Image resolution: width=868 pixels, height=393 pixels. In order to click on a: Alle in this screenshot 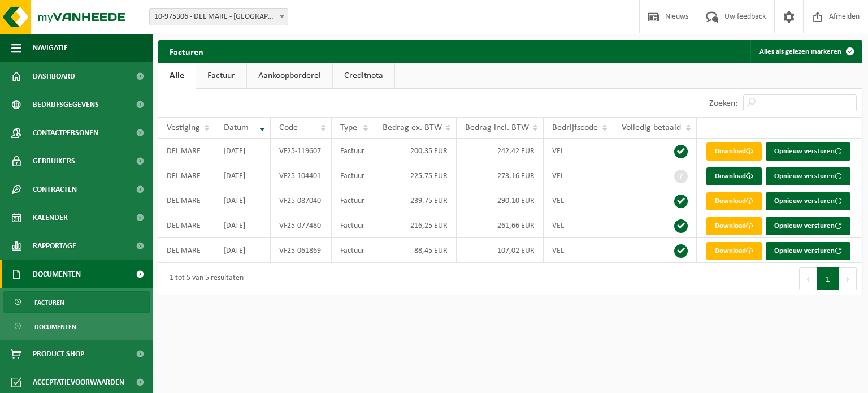, I will do `click(177, 76)`.